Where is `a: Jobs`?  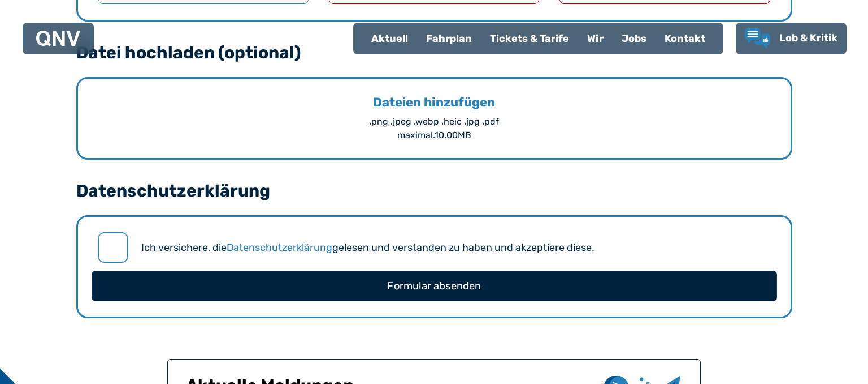
a: Jobs is located at coordinates (635, 39).